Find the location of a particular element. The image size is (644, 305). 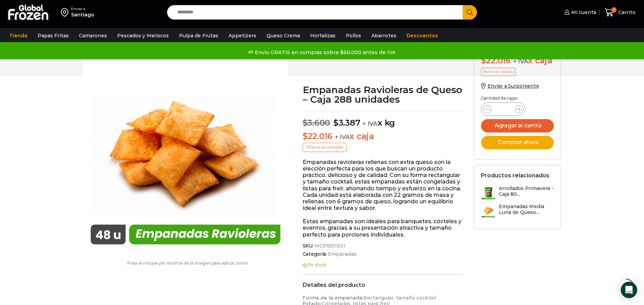

span: Carrito is located at coordinates (626, 12).